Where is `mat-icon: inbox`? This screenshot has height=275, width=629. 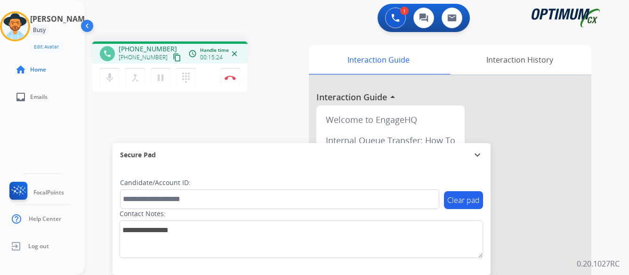
mat-icon: inbox is located at coordinates (21, 97).